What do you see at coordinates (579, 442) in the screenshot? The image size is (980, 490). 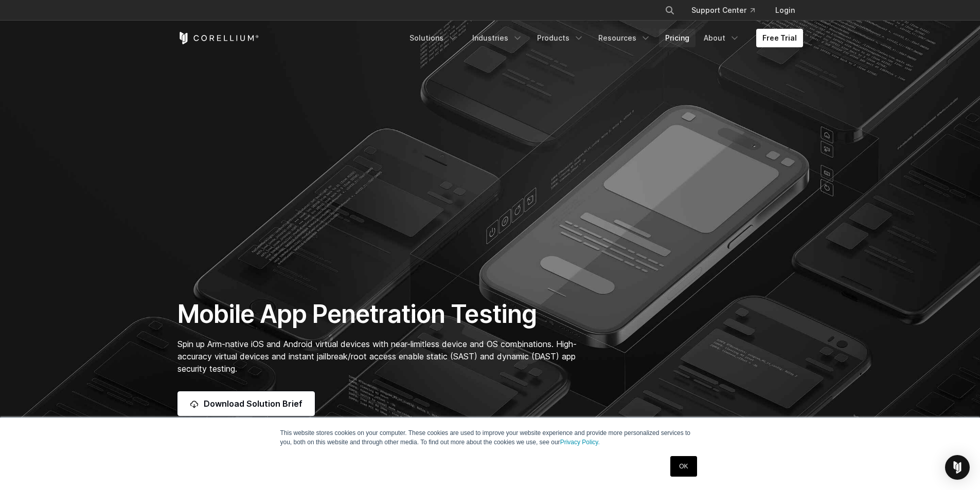 I see `a: Privacy Policy.` at bounding box center [579, 442].